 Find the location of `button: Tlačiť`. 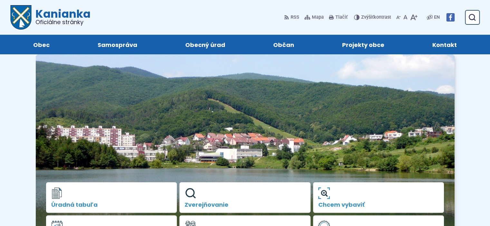

button: Tlačiť is located at coordinates (338, 17).